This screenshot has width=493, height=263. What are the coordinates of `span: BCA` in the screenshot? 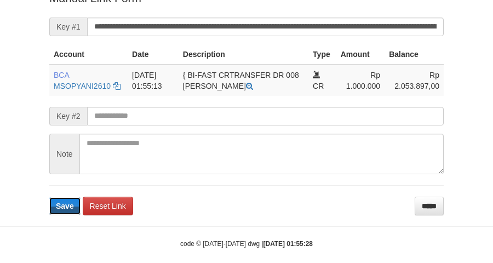 It's located at (61, 75).